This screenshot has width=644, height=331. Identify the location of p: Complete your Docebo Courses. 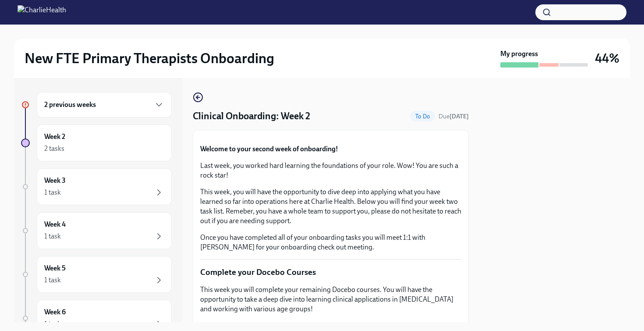
(331, 272).